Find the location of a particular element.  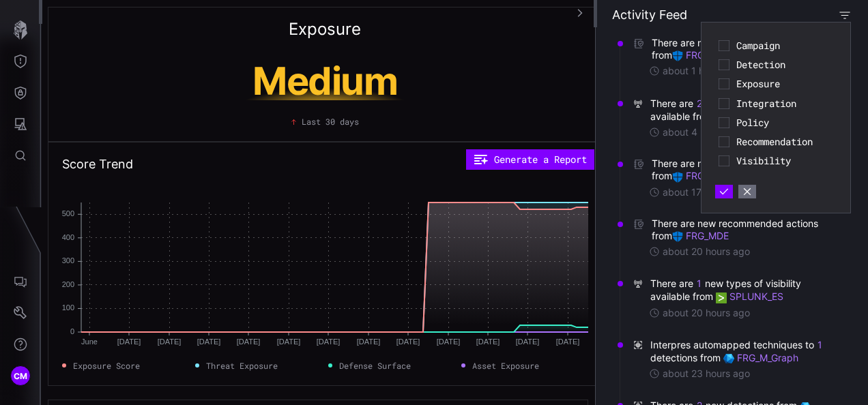

span: Defense Surface is located at coordinates (375, 366).